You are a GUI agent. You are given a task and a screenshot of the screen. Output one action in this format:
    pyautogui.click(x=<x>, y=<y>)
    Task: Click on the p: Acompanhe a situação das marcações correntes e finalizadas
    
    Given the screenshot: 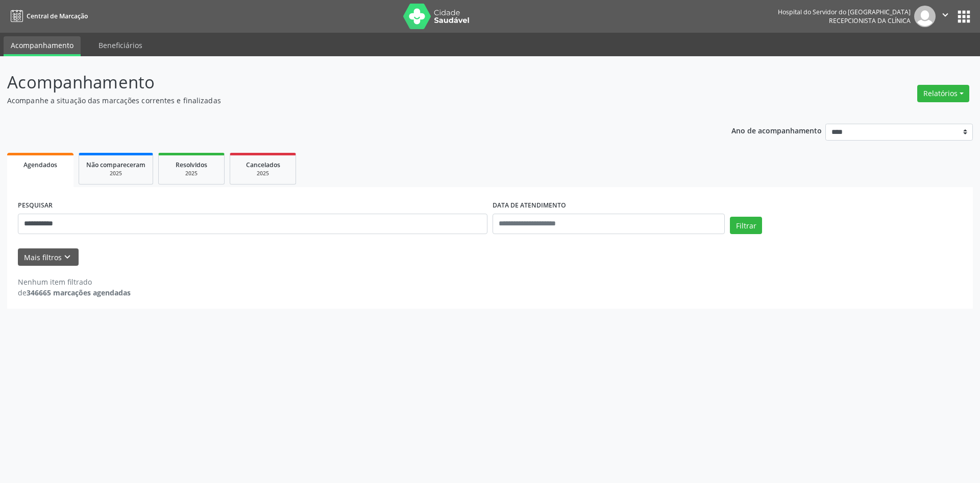 What is the action you would take?
    pyautogui.click(x=345, y=100)
    